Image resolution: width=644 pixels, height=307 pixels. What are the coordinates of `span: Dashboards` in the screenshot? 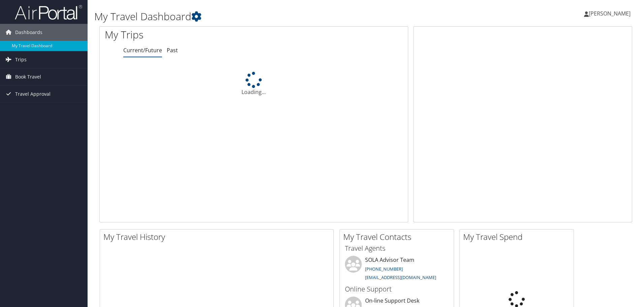 It's located at (29, 32).